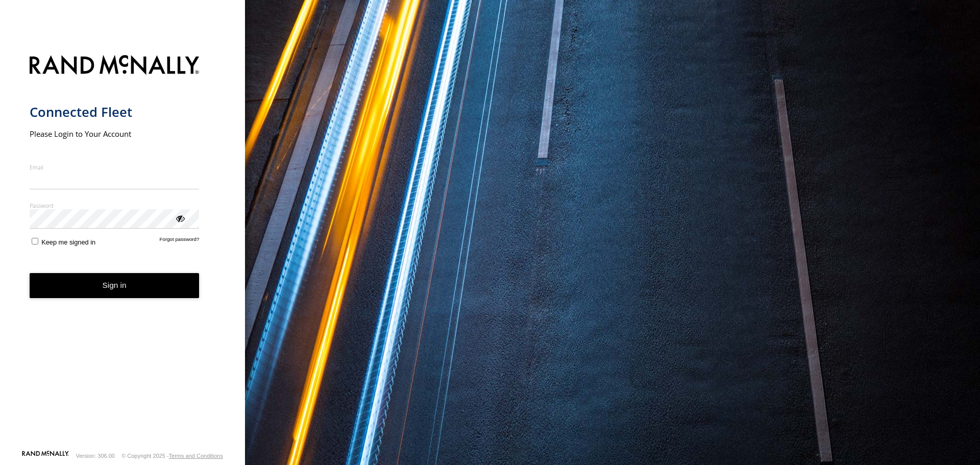 The width and height of the screenshot is (980, 465). I want to click on button: Sign in, so click(114, 286).